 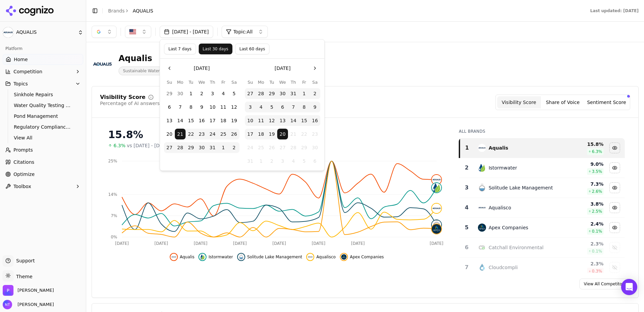 What do you see at coordinates (130, 11) in the screenshot?
I see `nav: breadcrumb` at bounding box center [130, 11].